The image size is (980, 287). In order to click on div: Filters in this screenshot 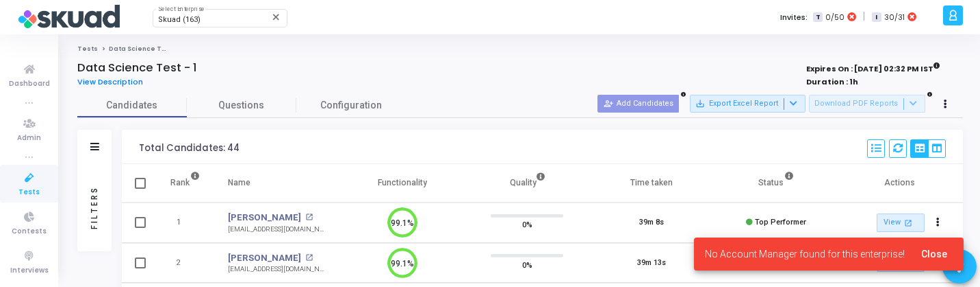, I will do `click(95, 207)`.